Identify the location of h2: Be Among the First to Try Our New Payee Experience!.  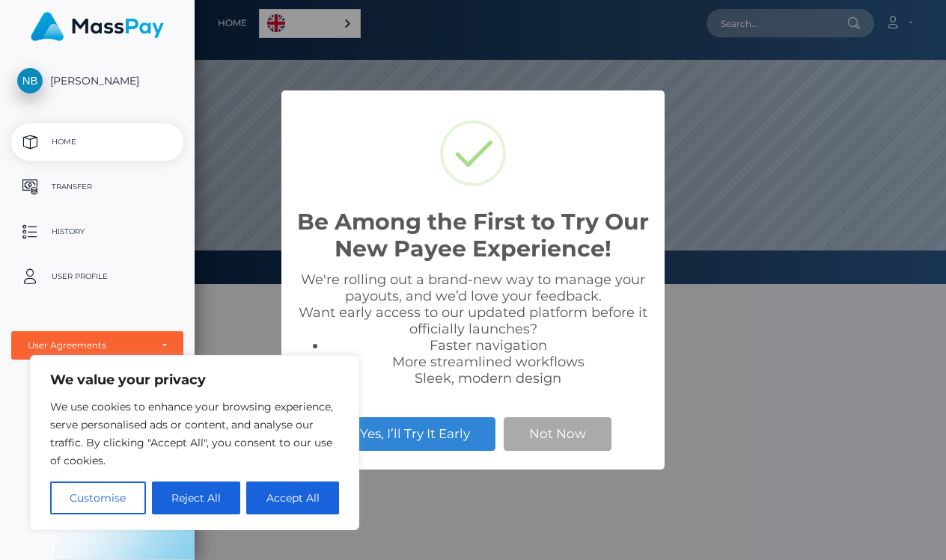
(473, 236).